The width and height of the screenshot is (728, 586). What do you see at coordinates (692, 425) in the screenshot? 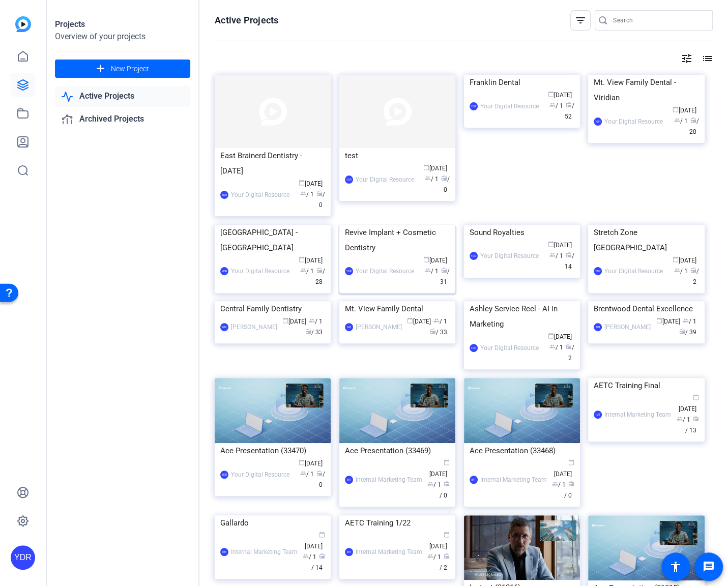
I see `span: / 13` at bounding box center [692, 425].